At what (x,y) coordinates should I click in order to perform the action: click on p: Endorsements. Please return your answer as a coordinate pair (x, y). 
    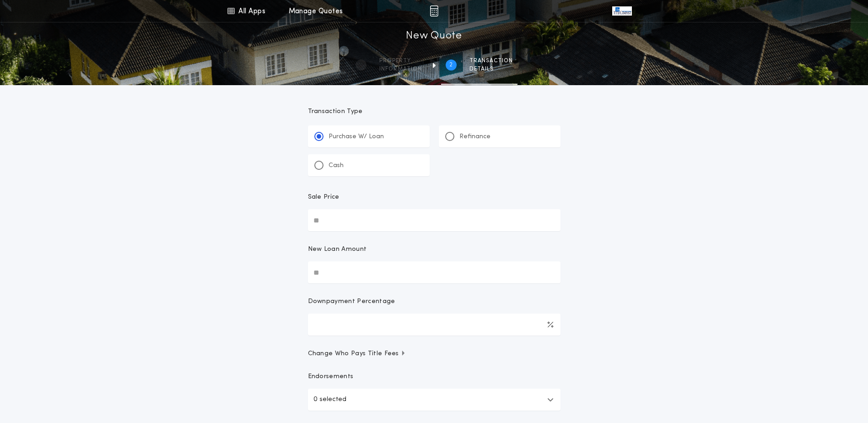
    Looking at the image, I should click on (434, 376).